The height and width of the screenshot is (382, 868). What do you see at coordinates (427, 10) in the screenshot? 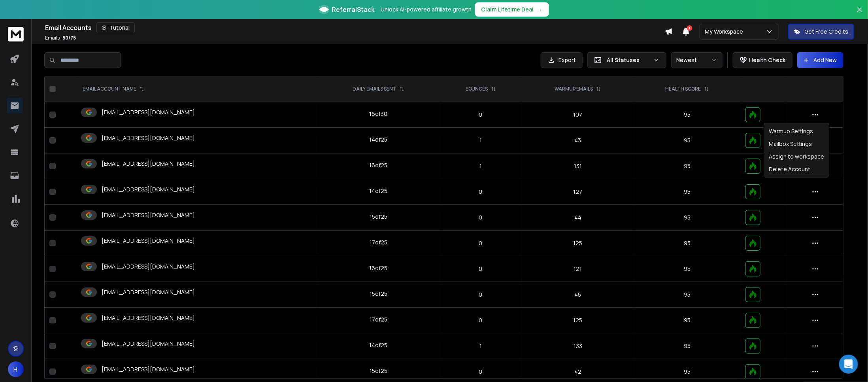
I see `p: Unlock AI-powered affiliate growth` at bounding box center [427, 10].